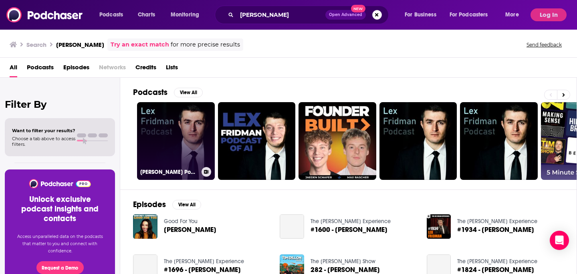  Describe the element at coordinates (60, 244) in the screenshot. I see `p: Access unparalleled data on the podcasts that matter to you and connect with confidence.` at that location.